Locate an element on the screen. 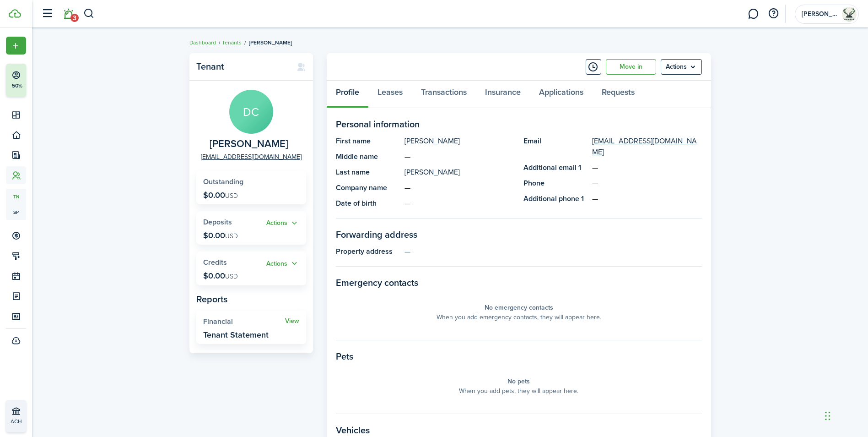 The width and height of the screenshot is (868, 437). button: Open resource center is located at coordinates (773, 14).